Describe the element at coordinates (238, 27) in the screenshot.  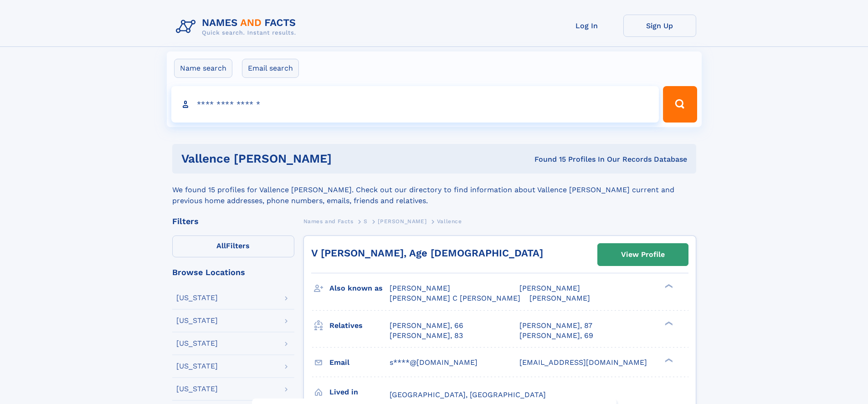
I see `img: Logo Names and Facts` at that location.